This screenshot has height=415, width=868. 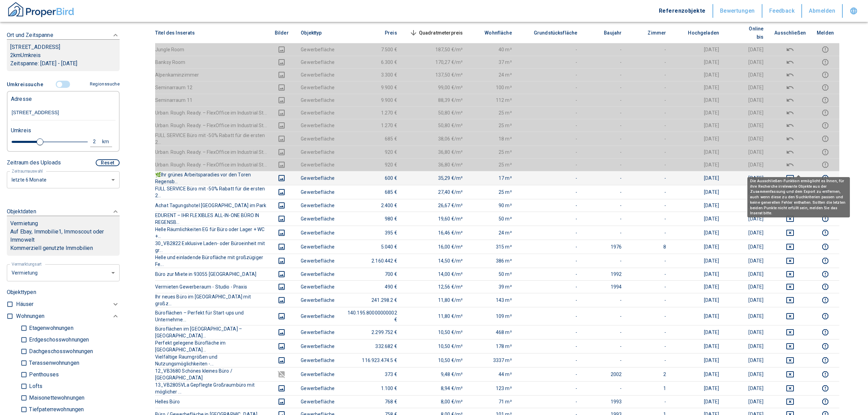 What do you see at coordinates (436, 113) in the screenshot?
I see `td: 50,80 €/m²` at bounding box center [436, 113].